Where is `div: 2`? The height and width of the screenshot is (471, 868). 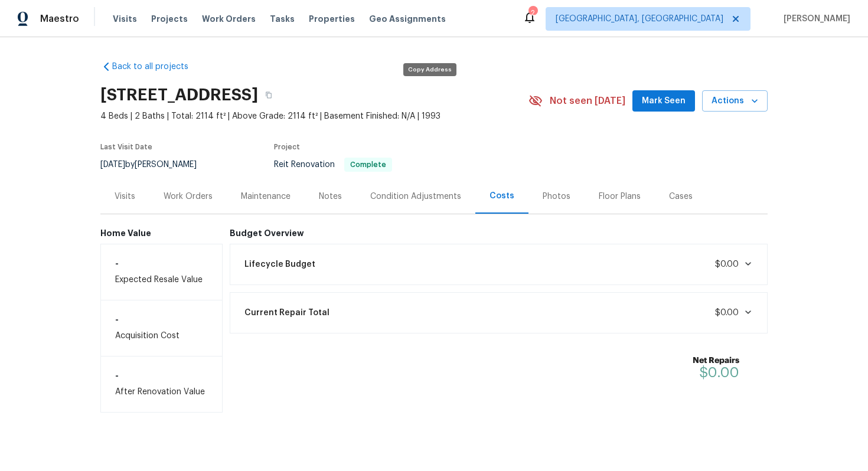 div: 2 is located at coordinates (533, 13).